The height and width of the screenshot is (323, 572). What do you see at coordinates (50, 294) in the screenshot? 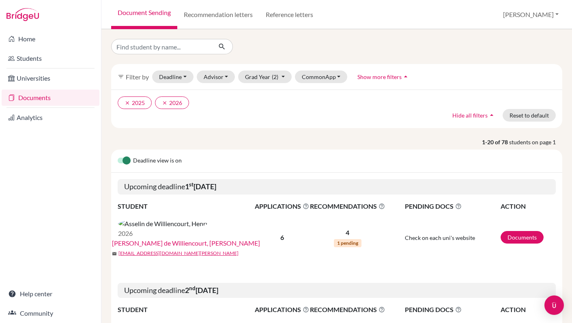
I see `a: Help center` at bounding box center [50, 294].